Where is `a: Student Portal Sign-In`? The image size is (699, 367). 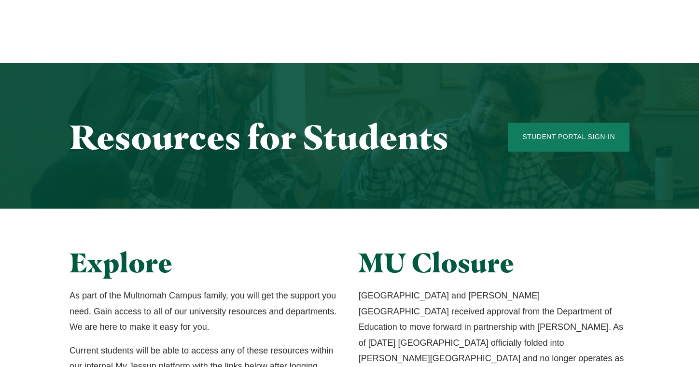
a: Student Portal Sign-In is located at coordinates (569, 137).